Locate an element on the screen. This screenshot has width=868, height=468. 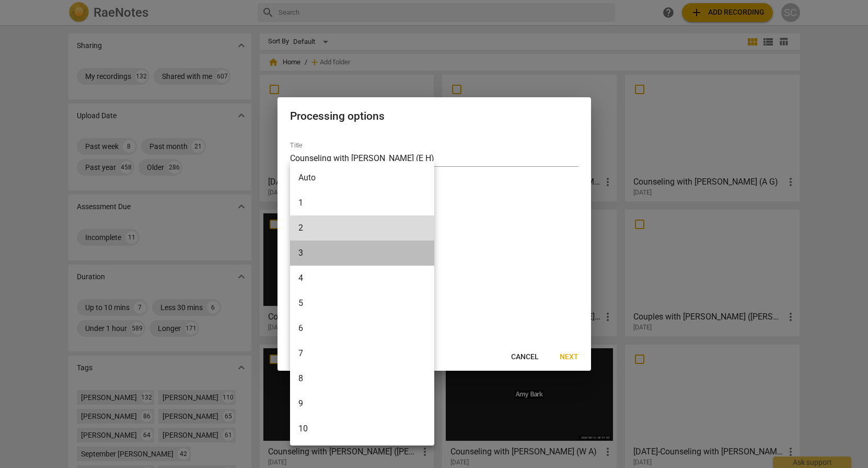
li: 3 is located at coordinates (362, 253).